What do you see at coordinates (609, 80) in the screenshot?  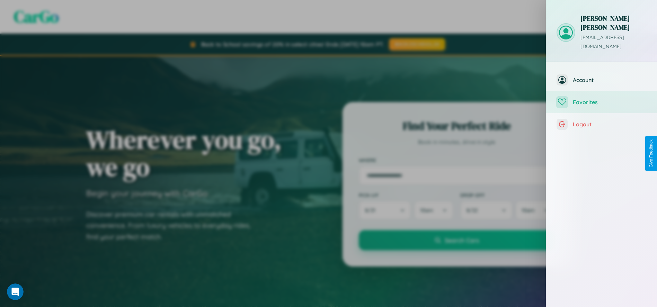 I see `span: Account` at bounding box center [609, 80].